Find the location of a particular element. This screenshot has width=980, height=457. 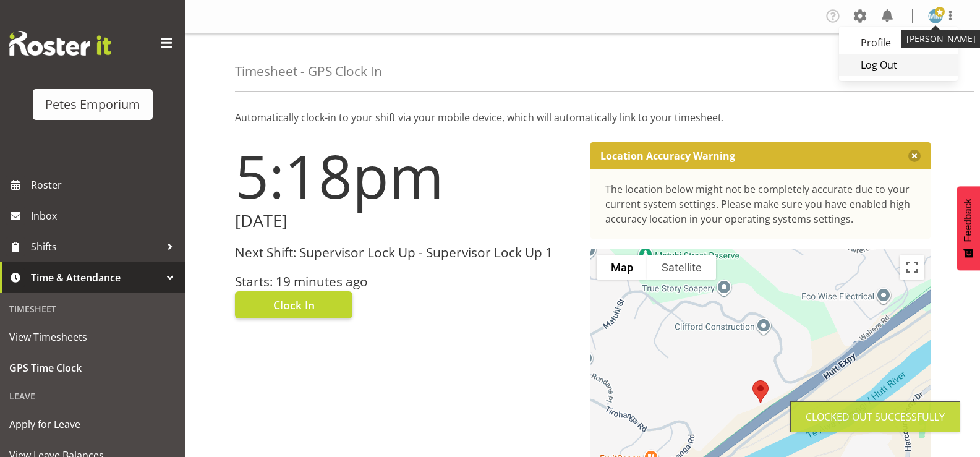

p: Location Accuracy Warning is located at coordinates (668, 156).